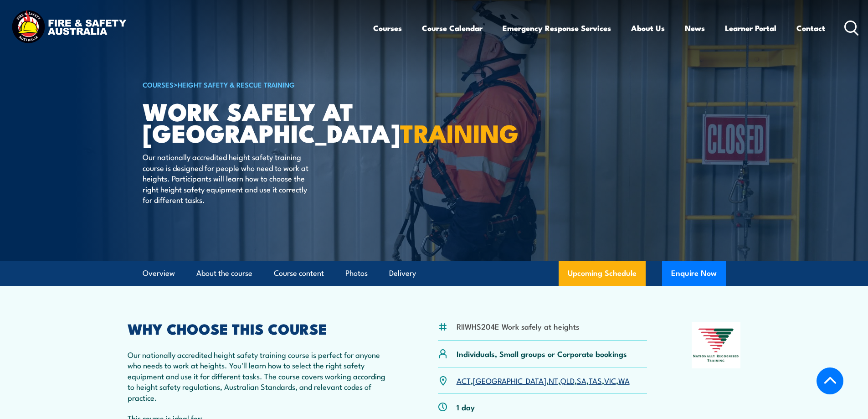 Image resolution: width=868 pixels, height=419 pixels. What do you see at coordinates (402, 273) in the screenshot?
I see `a: Delivery` at bounding box center [402, 273].